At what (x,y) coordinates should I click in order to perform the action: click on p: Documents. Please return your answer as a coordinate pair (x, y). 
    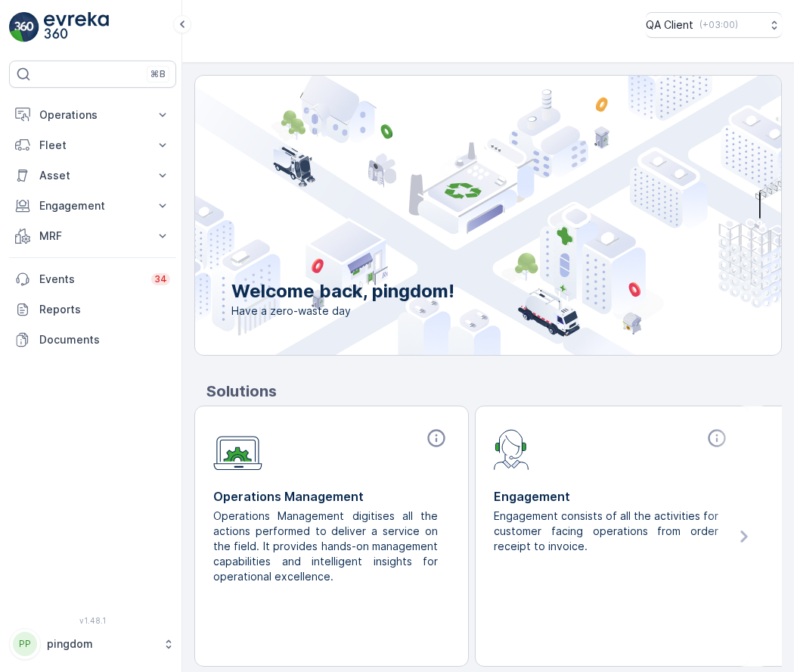
    Looking at the image, I should click on (104, 340).